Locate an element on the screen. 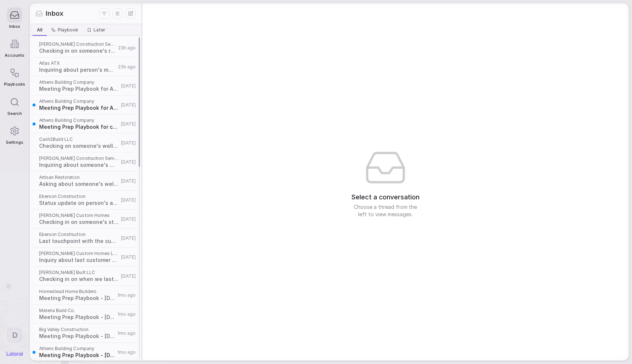  button: New thread is located at coordinates (131, 13).